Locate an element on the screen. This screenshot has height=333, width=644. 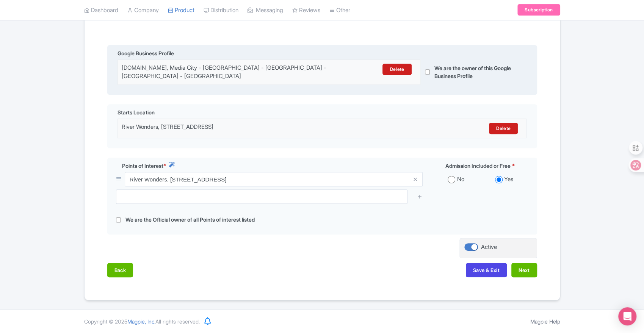
label: We are the owner of this Google Business Profile is located at coordinates (476, 72).